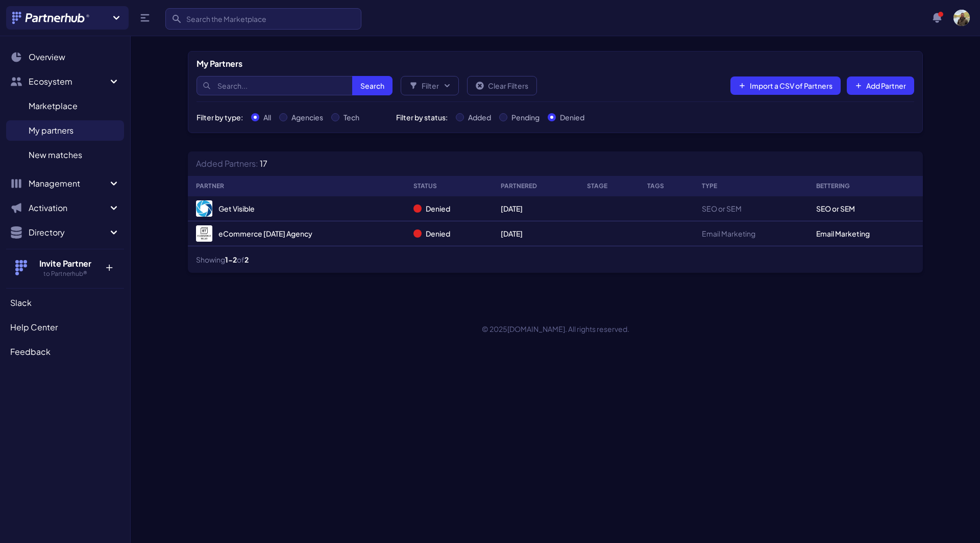 The width and height of the screenshot is (980, 543). What do you see at coordinates (65, 264) in the screenshot?
I see `h4: Invite Partner` at bounding box center [65, 264].